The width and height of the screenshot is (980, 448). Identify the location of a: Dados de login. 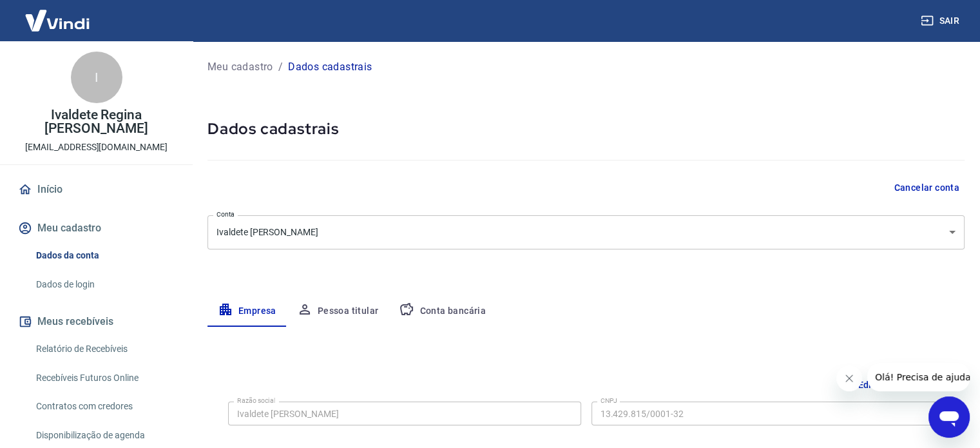
(104, 284).